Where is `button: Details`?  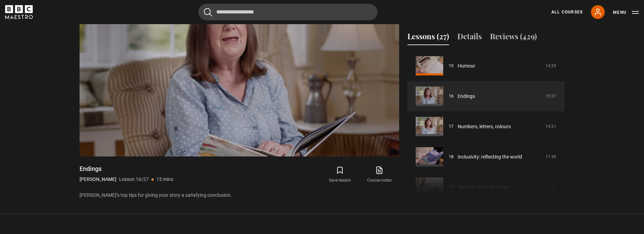
button: Details is located at coordinates (469, 38).